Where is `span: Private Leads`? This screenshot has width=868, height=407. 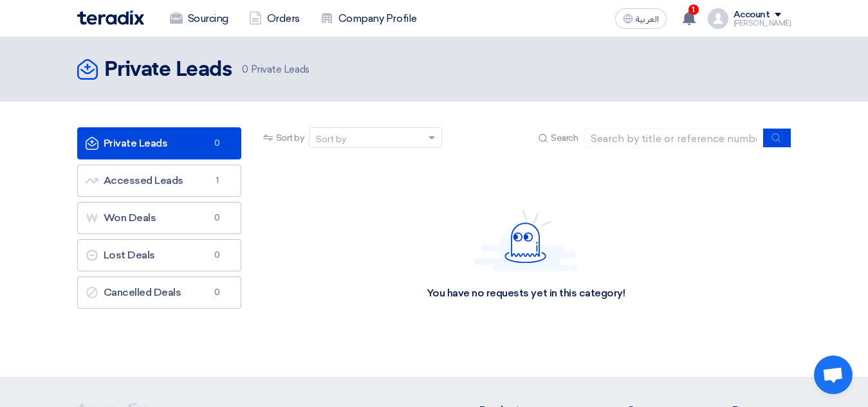 span: Private Leads is located at coordinates (276, 70).